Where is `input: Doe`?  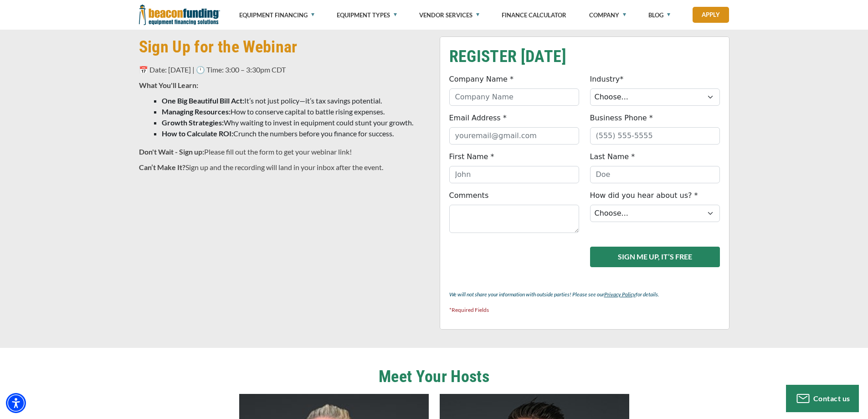
input: Doe is located at coordinates (655, 175).